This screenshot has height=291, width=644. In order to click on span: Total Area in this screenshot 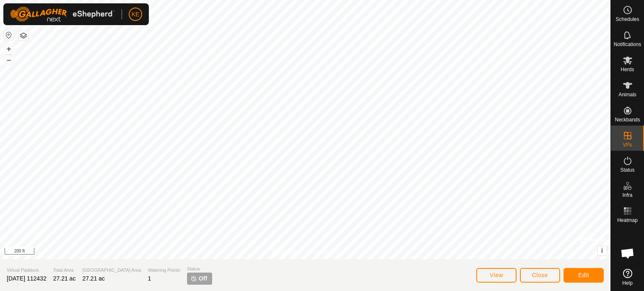, I will do `click(65, 270)`.